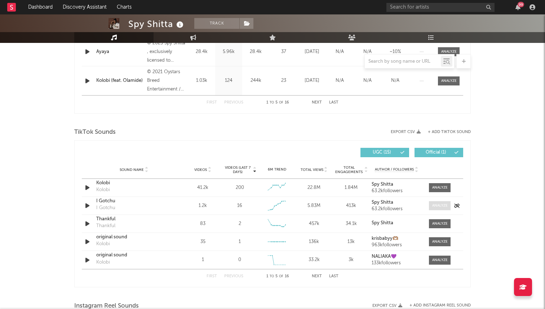 Image resolution: width=545 pixels, height=309 pixels. What do you see at coordinates (284, 52) in the screenshot?
I see `div: 37` at bounding box center [284, 52].